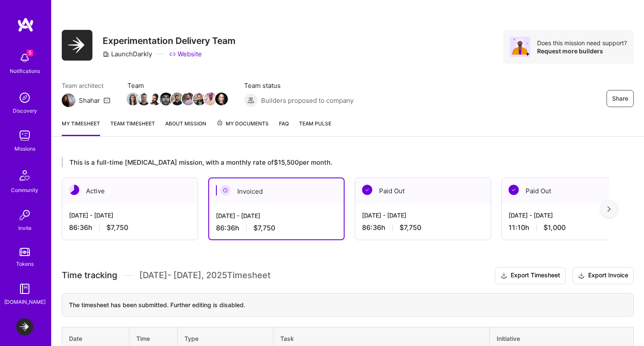  Describe the element at coordinates (307, 100) in the screenshot. I see `span: Builders proposed to company` at that location.